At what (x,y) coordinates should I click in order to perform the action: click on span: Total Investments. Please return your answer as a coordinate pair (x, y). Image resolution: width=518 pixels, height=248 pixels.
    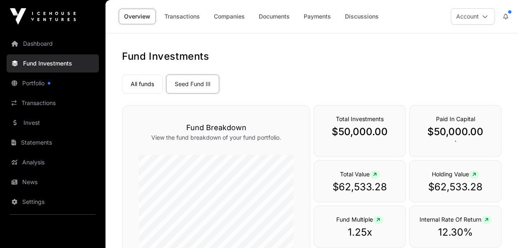
    Looking at the image, I should click on (360, 119).